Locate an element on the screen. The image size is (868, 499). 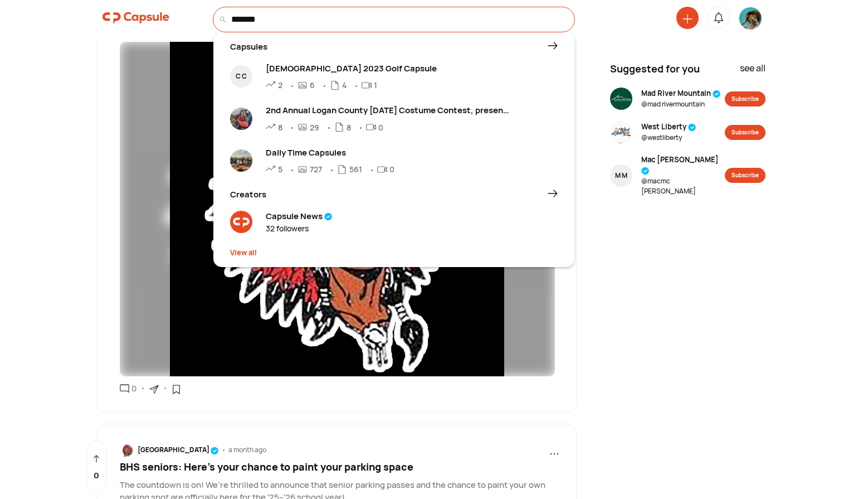
div: View all is located at coordinates (394, 253).